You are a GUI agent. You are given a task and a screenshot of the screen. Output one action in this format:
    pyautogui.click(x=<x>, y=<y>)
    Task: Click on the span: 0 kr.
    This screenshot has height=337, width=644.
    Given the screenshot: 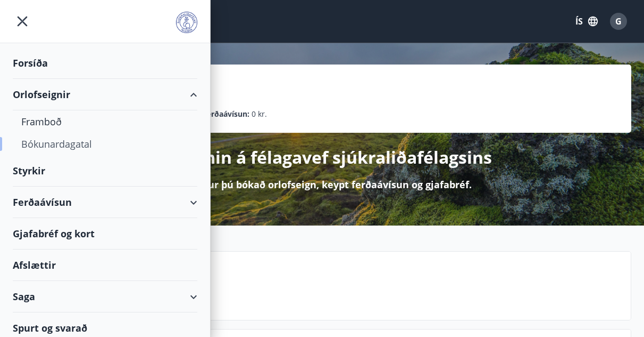 What is the action you would take?
    pyautogui.click(x=259, y=114)
    